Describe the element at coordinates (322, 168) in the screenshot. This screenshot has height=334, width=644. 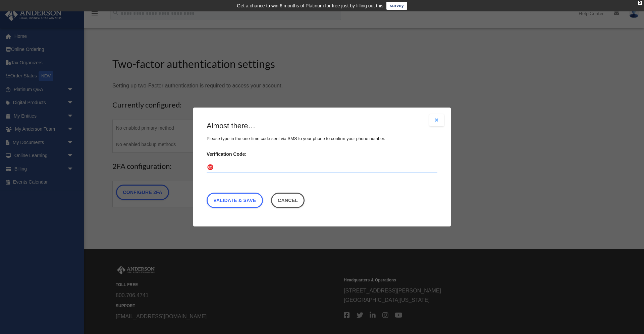
I see `input: Verification Code:` at that location.